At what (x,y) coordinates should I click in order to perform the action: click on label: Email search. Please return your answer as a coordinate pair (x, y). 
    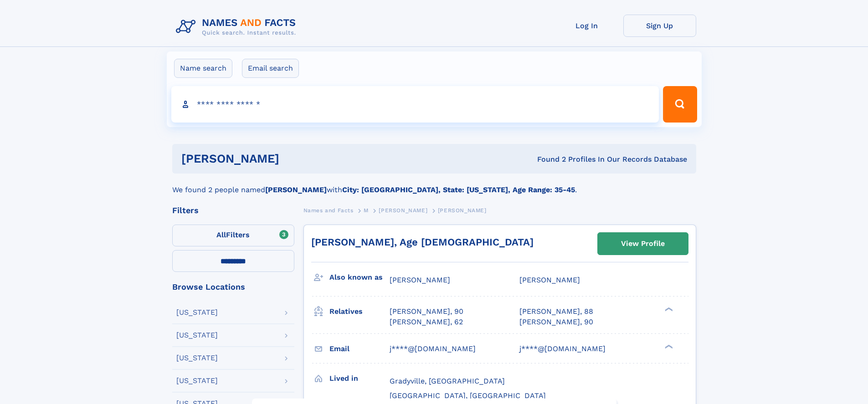
    Looking at the image, I should click on (270, 68).